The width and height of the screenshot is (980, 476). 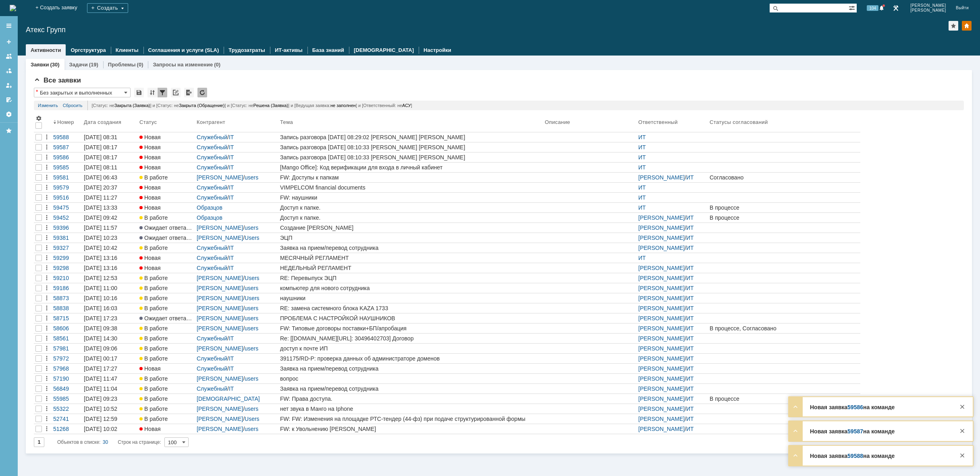 What do you see at coordinates (67, 268) in the screenshot?
I see `div: 59298` at bounding box center [67, 268].